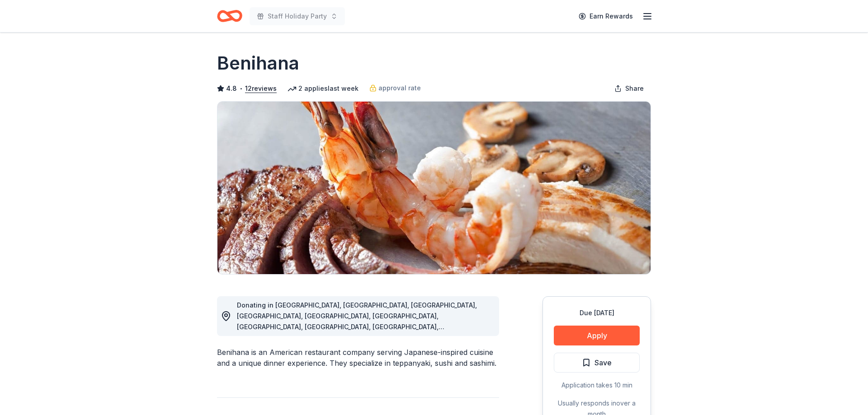 Image resolution: width=868 pixels, height=415 pixels. I want to click on button: Staff Holiday Party, so click(297, 17).